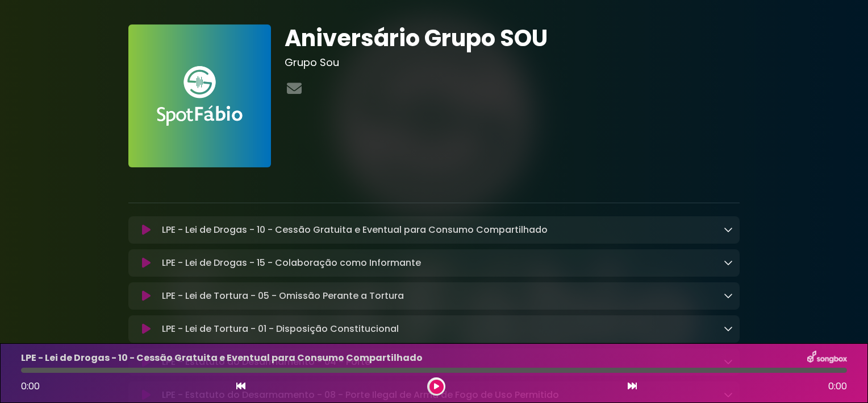  What do you see at coordinates (512, 38) in the screenshot?
I see `h1: Aniversário Grupo SOU` at bounding box center [512, 38].